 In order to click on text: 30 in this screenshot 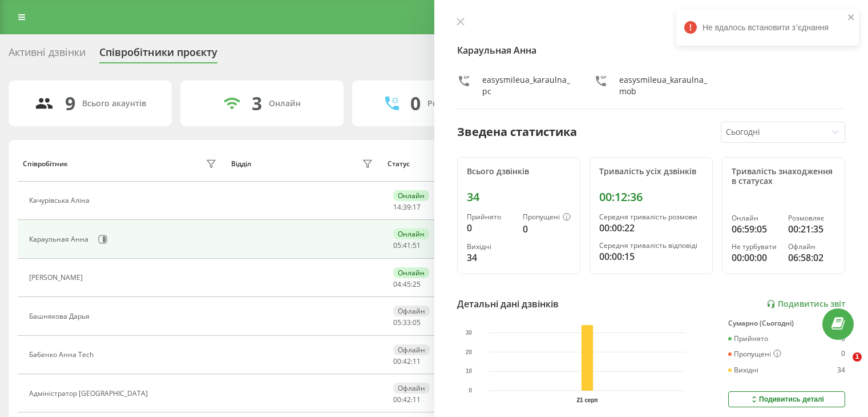, I will do `click(469, 333)`.